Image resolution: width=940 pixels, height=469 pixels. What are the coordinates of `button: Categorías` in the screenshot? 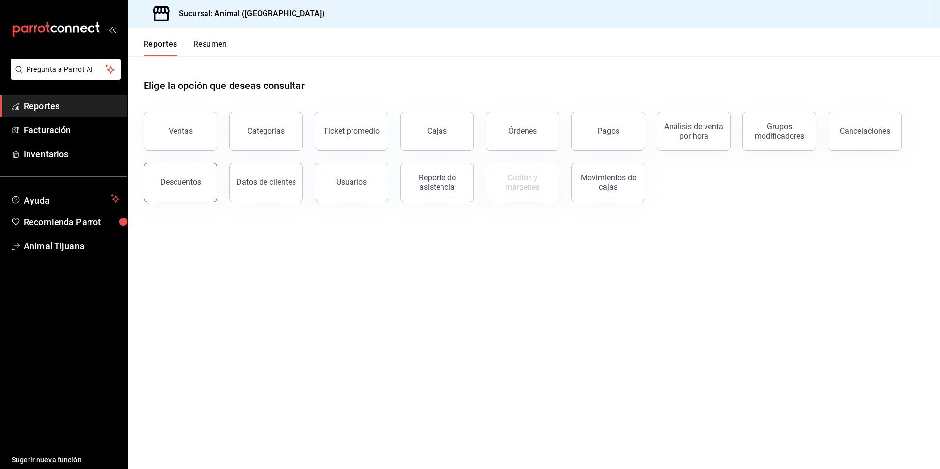 It's located at (266, 131).